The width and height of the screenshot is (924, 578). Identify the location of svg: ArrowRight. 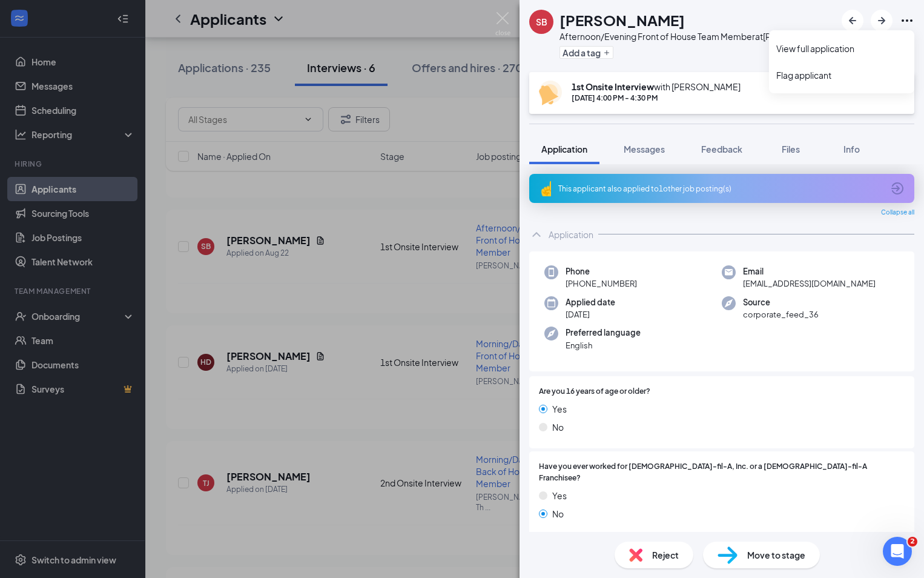
(881, 20).